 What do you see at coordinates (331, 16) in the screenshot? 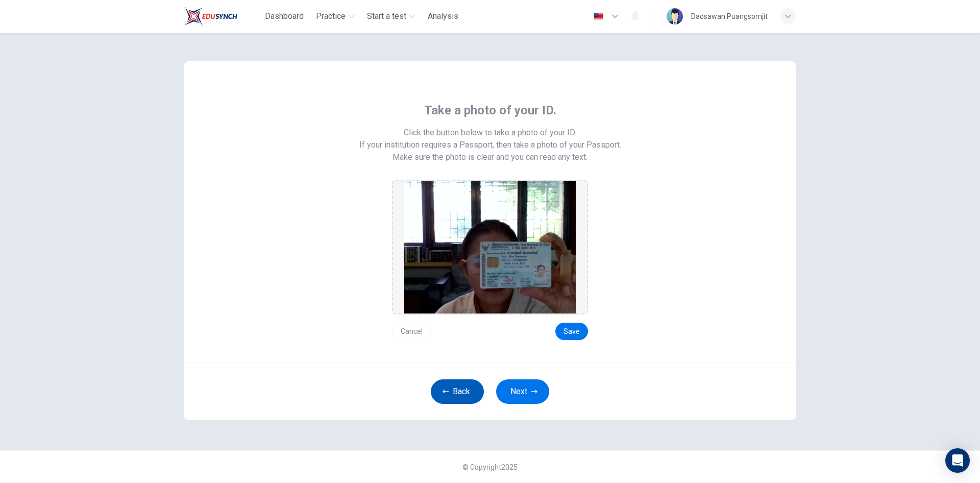
I see `span: Practice` at bounding box center [331, 16].